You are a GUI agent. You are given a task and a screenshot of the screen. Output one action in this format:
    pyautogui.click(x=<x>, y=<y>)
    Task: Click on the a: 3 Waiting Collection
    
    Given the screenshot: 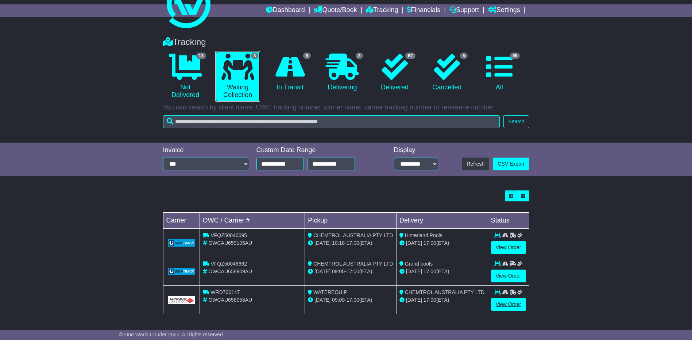 What is the action you would take?
    pyautogui.click(x=237, y=76)
    